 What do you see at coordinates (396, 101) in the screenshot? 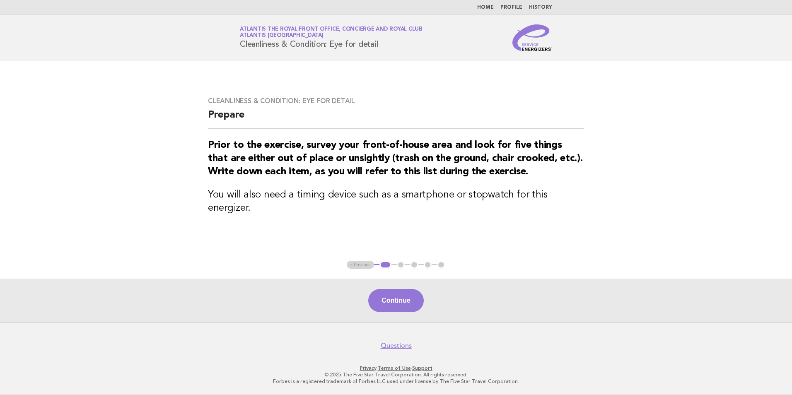
I see `h3: Cleanliness & Condition: Eye for detail` at bounding box center [396, 101].